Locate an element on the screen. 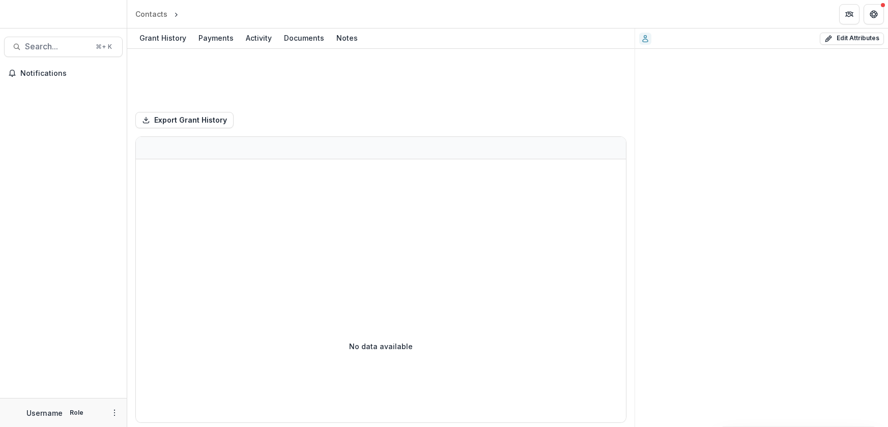 The height and width of the screenshot is (427, 888). span: Search... is located at coordinates (57, 46).